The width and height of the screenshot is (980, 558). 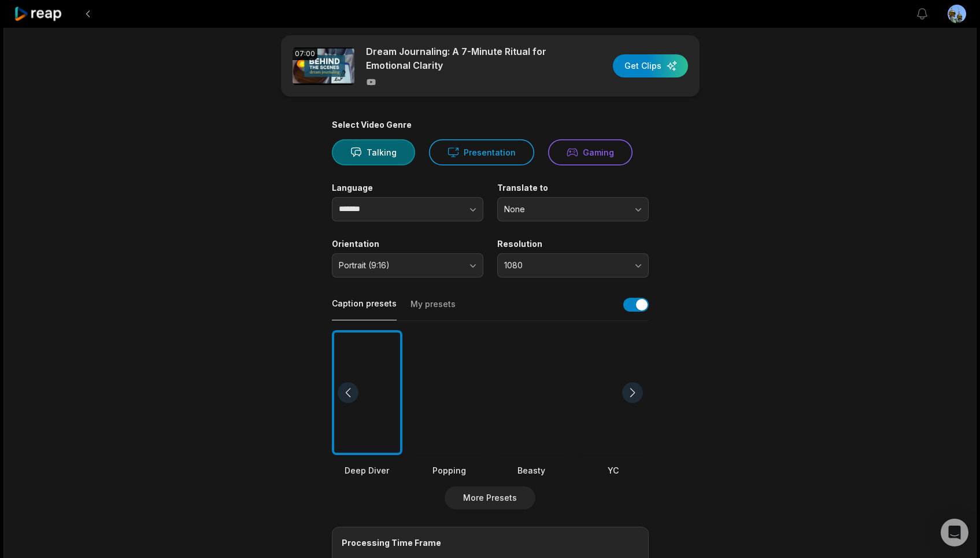 I want to click on p: Dream Journaling: A 7-Minute Ritual for Emotional Clarity, so click(x=465, y=58).